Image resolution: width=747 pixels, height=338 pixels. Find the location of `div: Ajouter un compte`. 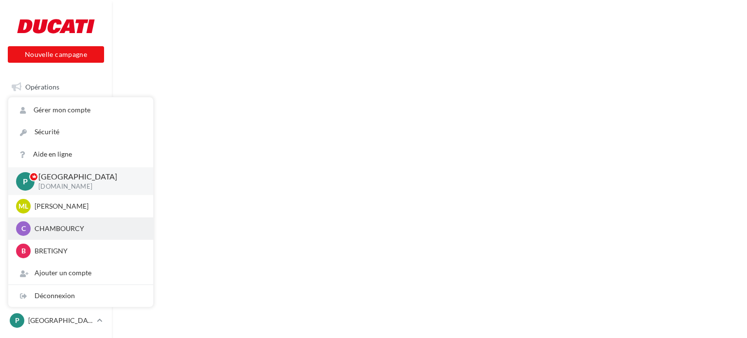

div: Ajouter un compte is located at coordinates (81, 273).